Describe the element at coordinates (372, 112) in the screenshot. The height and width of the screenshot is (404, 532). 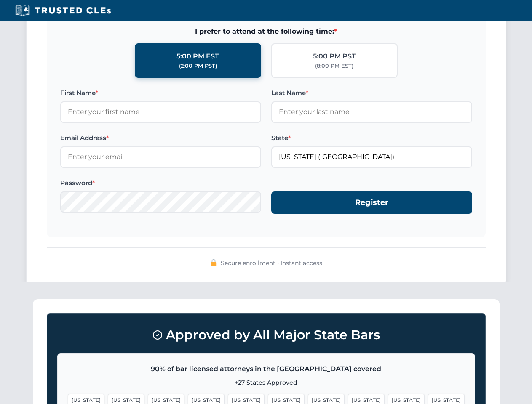
I see `input: Enter your last name` at that location.